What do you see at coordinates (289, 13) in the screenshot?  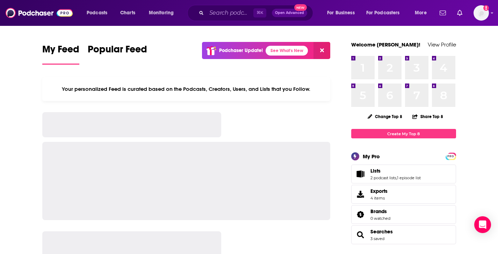 I see `button: Open AdvancedNew` at bounding box center [289, 13].